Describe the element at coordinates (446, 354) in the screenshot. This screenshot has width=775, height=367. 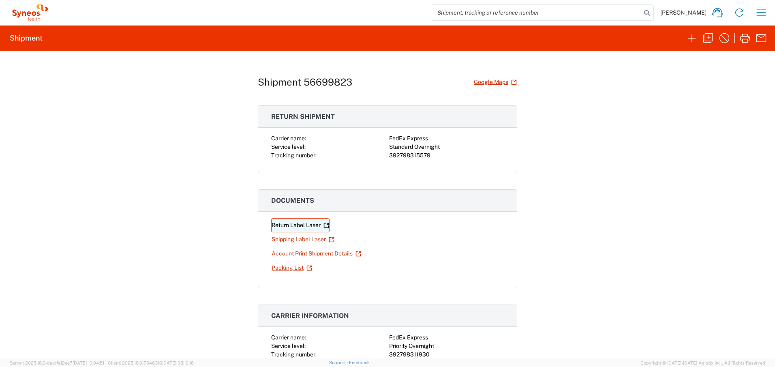
I see `div: 392798311930` at that location.